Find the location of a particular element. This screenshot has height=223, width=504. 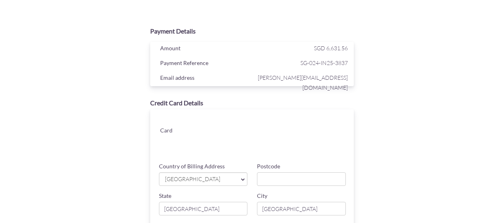

div: Payment Details is located at coordinates (252, 31).